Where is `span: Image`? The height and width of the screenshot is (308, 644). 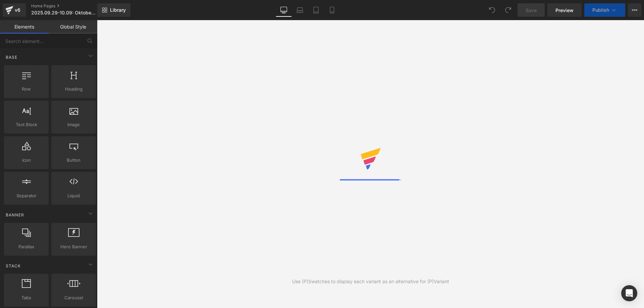
span: Image is located at coordinates (74, 125).